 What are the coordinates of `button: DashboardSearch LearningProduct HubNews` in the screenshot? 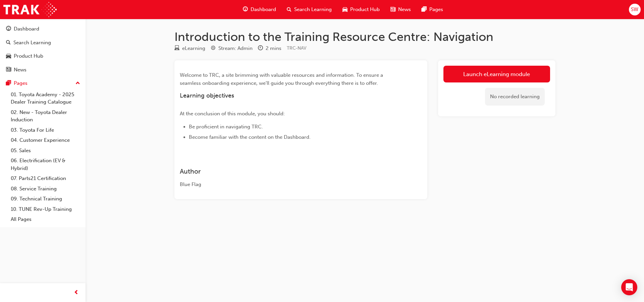 It's located at (43, 49).